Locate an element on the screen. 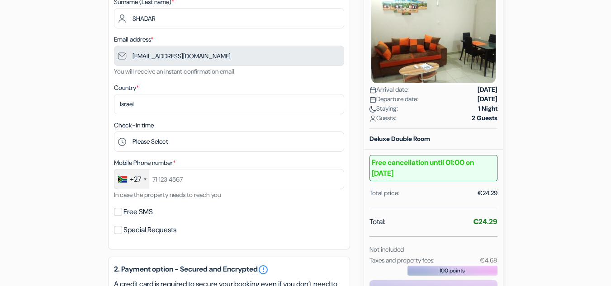 Image resolution: width=611 pixels, height=286 pixels. span: Staying: is located at coordinates (384, 109).